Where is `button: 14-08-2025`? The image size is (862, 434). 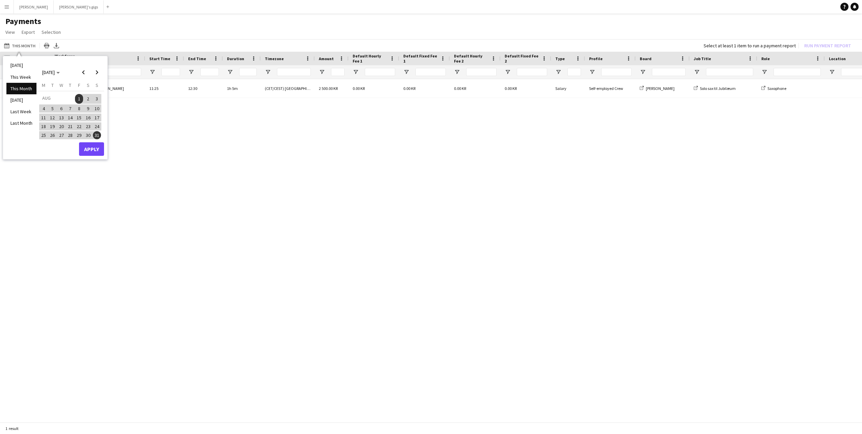 button: 14-08-2025 is located at coordinates (70, 117).